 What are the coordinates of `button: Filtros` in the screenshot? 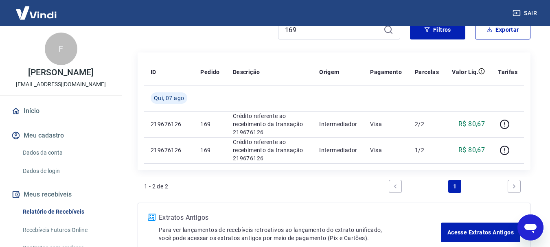 It's located at (438, 30).